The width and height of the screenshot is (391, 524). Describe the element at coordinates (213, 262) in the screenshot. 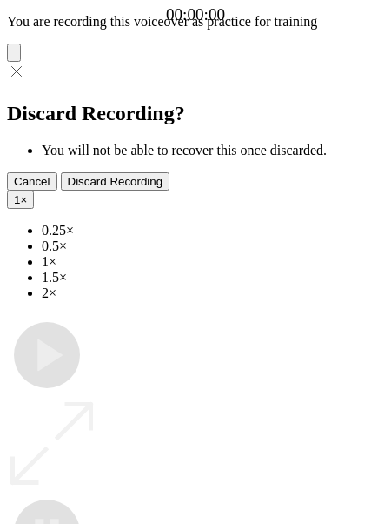

I see `li: 1×` at that location.